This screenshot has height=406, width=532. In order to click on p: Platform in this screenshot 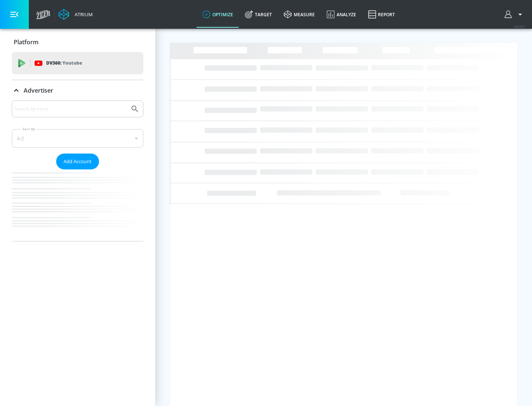, I will do `click(26, 42)`.